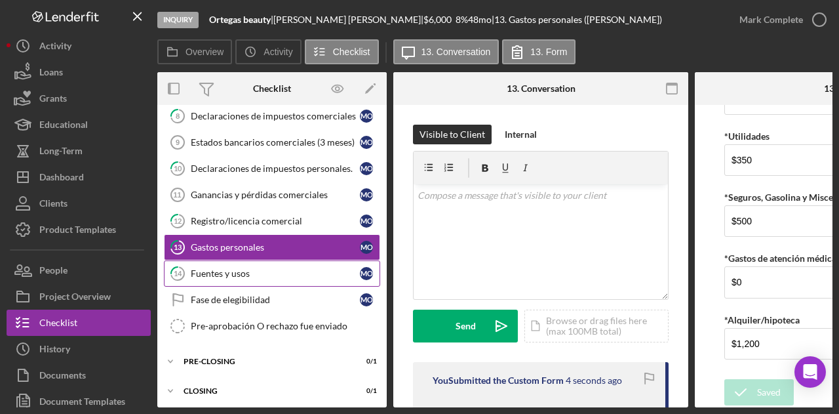 The image size is (839, 414). What do you see at coordinates (51, 73) in the screenshot?
I see `div: Loans` at bounding box center [51, 73].